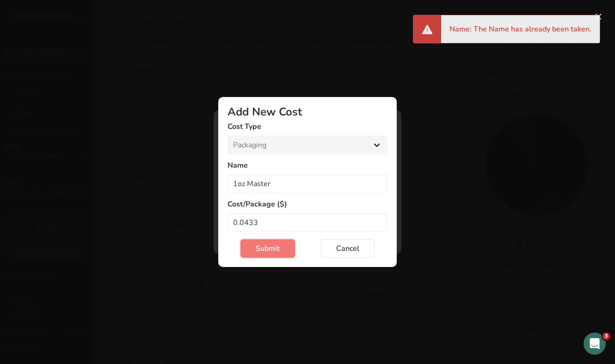  Describe the element at coordinates (308, 126) in the screenshot. I see `label: Cost Type` at that location.